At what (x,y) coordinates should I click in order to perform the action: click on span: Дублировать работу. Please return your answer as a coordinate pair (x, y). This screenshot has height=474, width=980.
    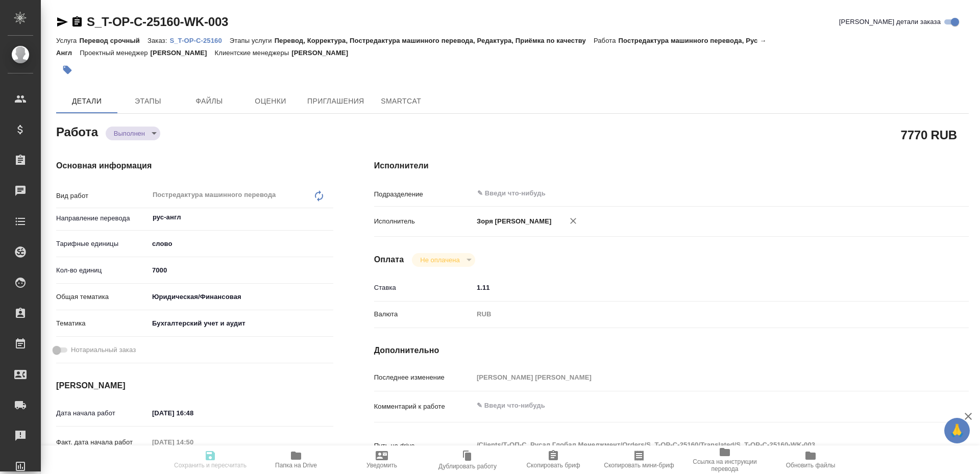
    Looking at the image, I should click on (468, 466).